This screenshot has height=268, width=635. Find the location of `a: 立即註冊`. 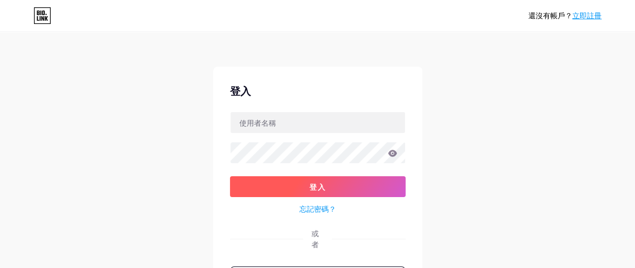

a: 立即註冊 is located at coordinates (587, 16).